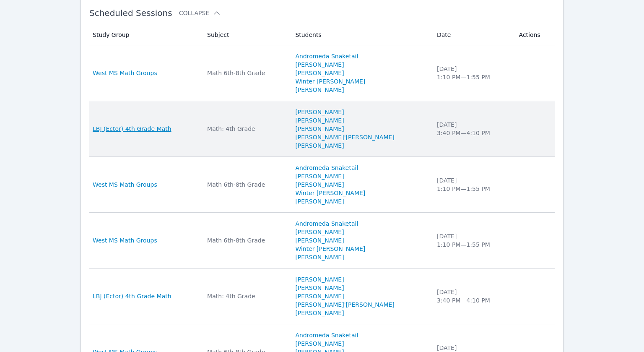  I want to click on th: Date, so click(473, 35).